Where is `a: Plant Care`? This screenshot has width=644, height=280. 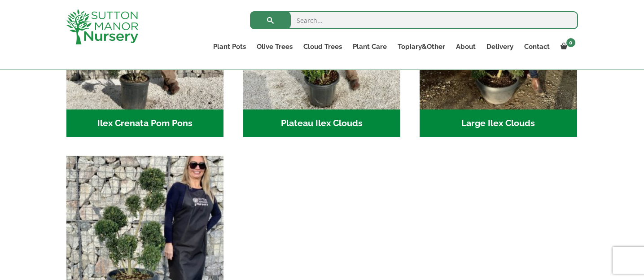
a: Plant Care is located at coordinates (370, 47).